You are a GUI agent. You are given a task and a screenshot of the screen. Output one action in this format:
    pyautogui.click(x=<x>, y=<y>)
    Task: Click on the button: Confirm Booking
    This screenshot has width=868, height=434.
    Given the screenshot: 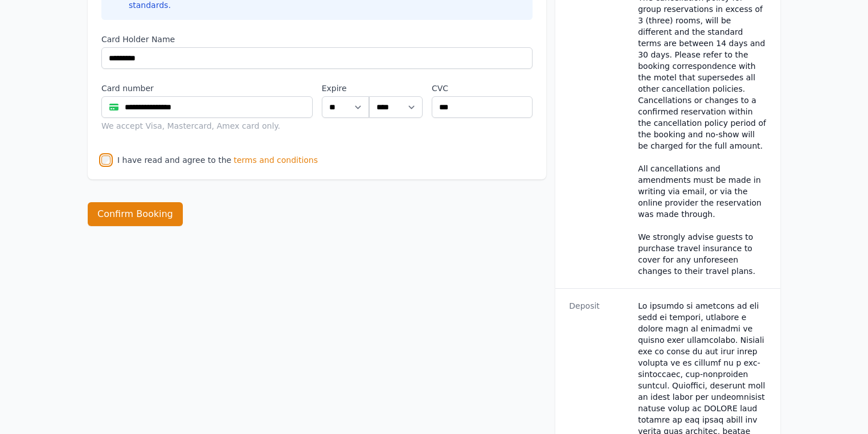 What is the action you would take?
    pyautogui.click(x=135, y=214)
    